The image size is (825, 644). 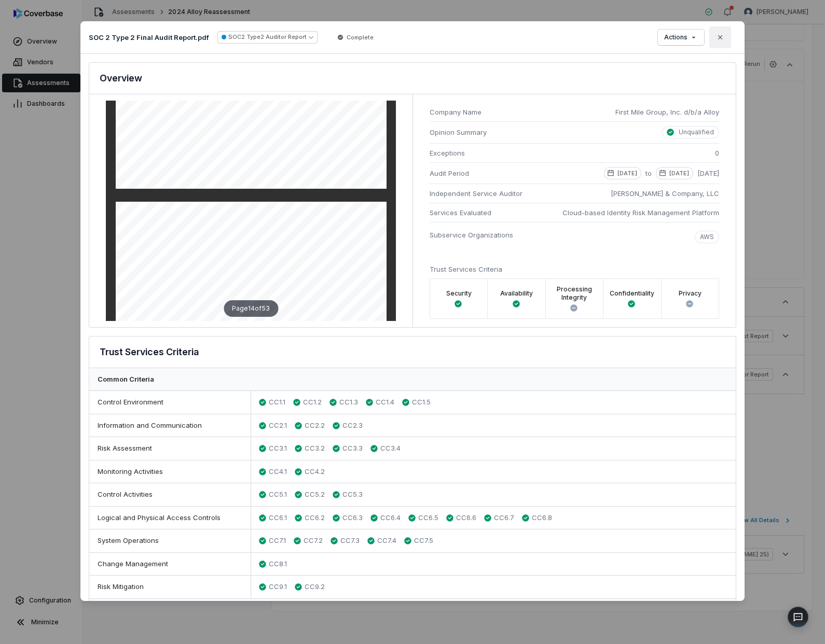 I want to click on span: Cloud-based Identity Risk Management Platform, so click(x=642, y=213).